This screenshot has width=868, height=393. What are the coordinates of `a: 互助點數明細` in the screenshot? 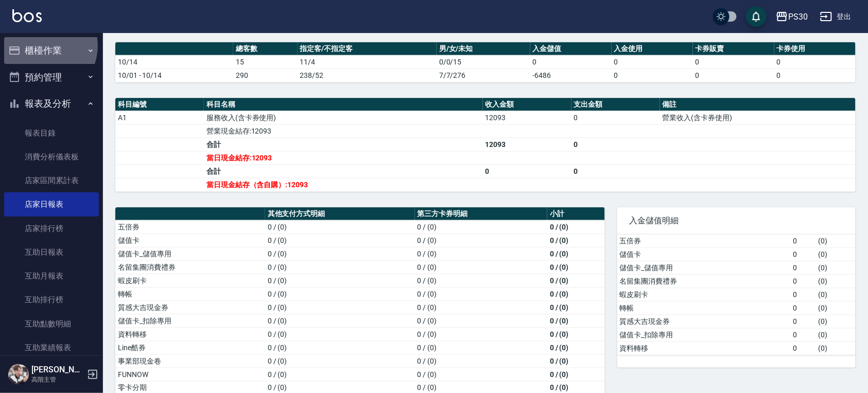 It's located at (51, 324).